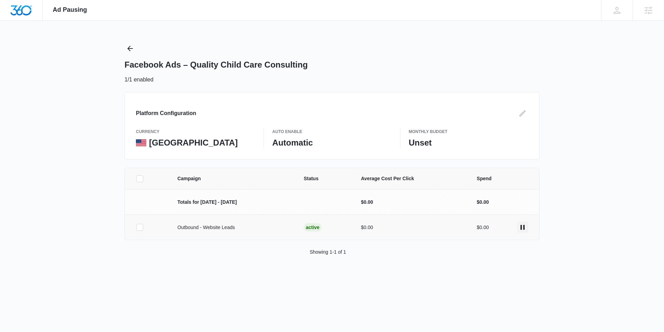  What do you see at coordinates (332, 132) in the screenshot?
I see `p: Auto Enable` at bounding box center [332, 132].